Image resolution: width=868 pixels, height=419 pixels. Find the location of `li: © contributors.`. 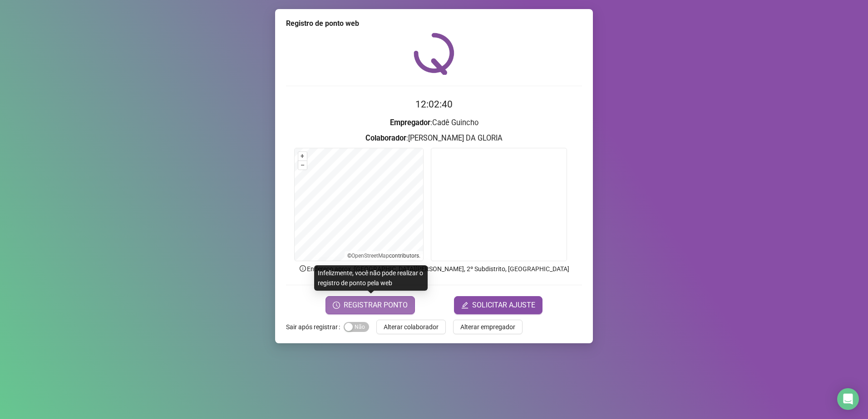

li: © contributors. is located at coordinates (384, 256).